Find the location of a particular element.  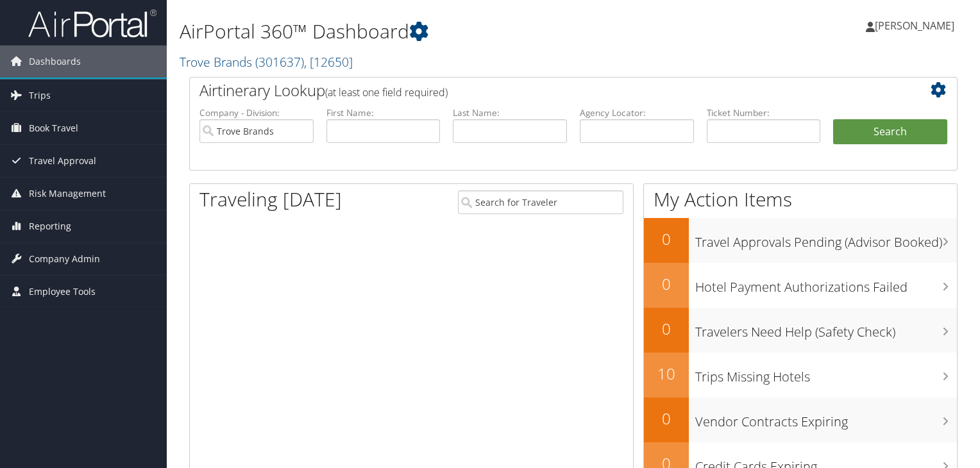

h3: Vendor Contracts Expiring is located at coordinates (826, 419).